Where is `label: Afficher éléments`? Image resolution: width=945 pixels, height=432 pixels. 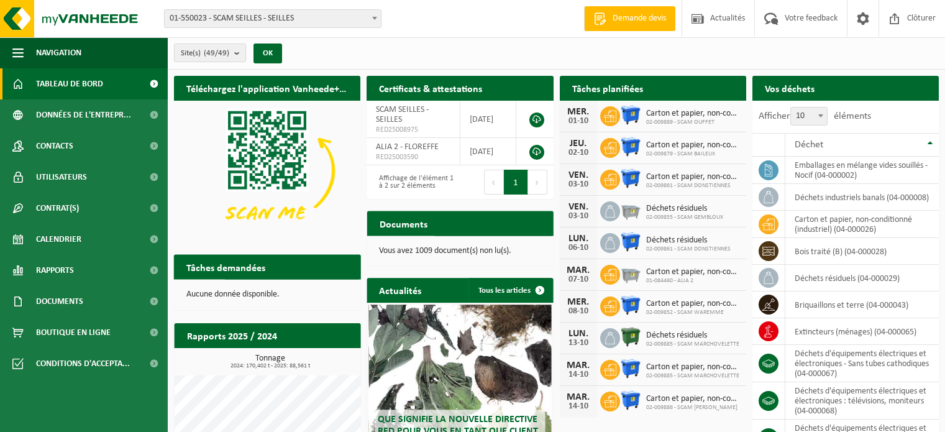 label: Afficher éléments is located at coordinates (814, 116).